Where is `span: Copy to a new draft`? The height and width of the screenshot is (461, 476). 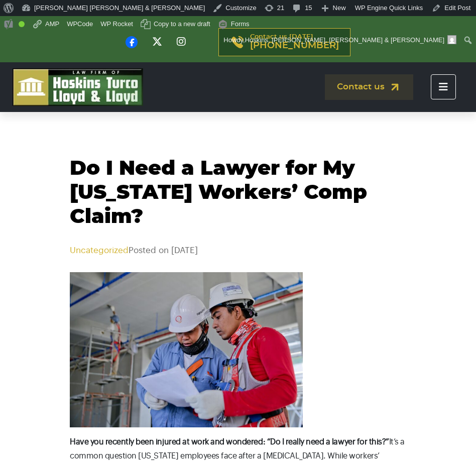 span: Copy to a new draft is located at coordinates (182, 24).